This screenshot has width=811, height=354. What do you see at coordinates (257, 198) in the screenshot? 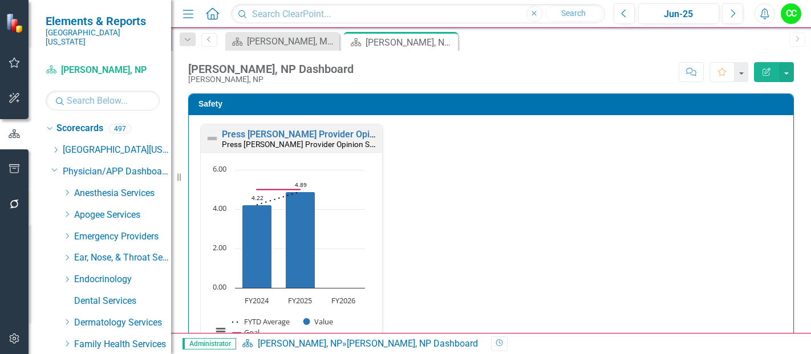
I see `text: 4.22` at bounding box center [257, 198].